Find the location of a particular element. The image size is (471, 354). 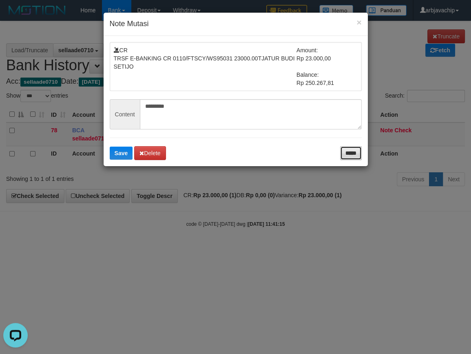

td: CR TRSF E-BANKING CR 0110/FTSCY/WS95031 23000.00TJATUR BUDI SETIJO is located at coordinates (205, 66).